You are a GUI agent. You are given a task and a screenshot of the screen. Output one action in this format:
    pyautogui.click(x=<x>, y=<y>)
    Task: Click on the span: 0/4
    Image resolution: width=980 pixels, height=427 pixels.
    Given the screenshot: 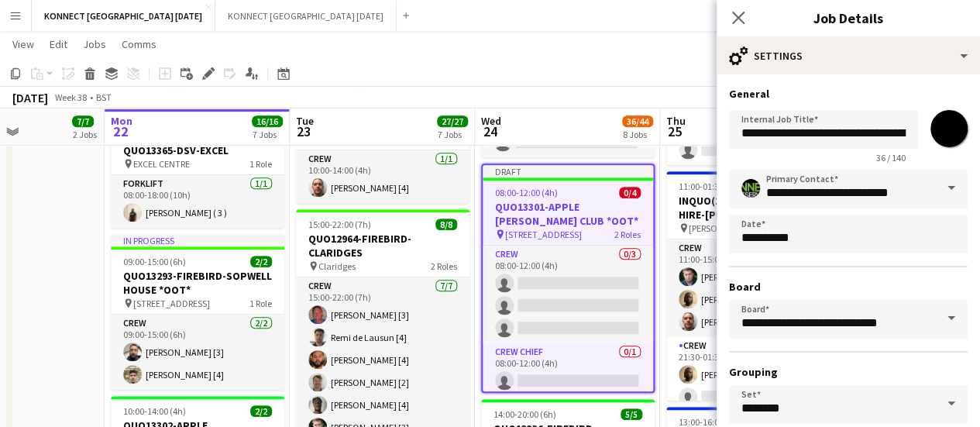 What is the action you would take?
    pyautogui.click(x=630, y=192)
    